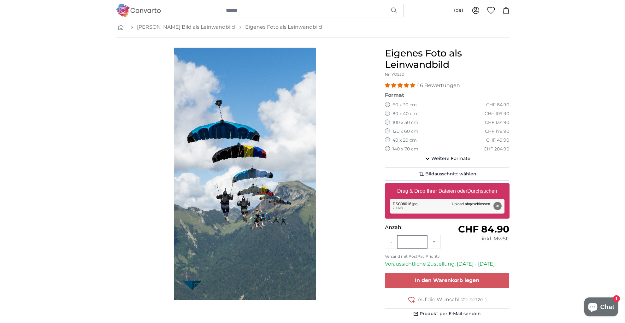  Describe the element at coordinates (452, 300) in the screenshot. I see `span: Auf die Wunschliste setzen` at that location.